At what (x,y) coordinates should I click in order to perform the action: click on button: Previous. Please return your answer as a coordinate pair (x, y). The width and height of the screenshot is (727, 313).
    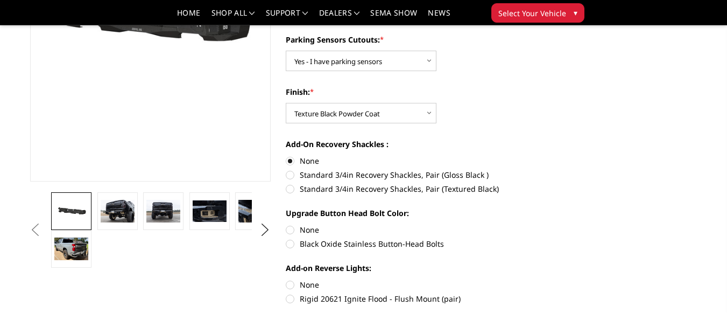
    Looking at the image, I should click on (36, 230).